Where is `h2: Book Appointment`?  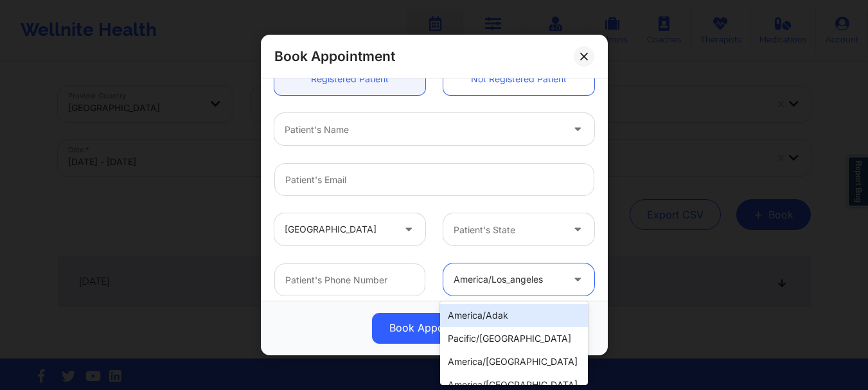 h2: Book Appointment is located at coordinates (335, 56).